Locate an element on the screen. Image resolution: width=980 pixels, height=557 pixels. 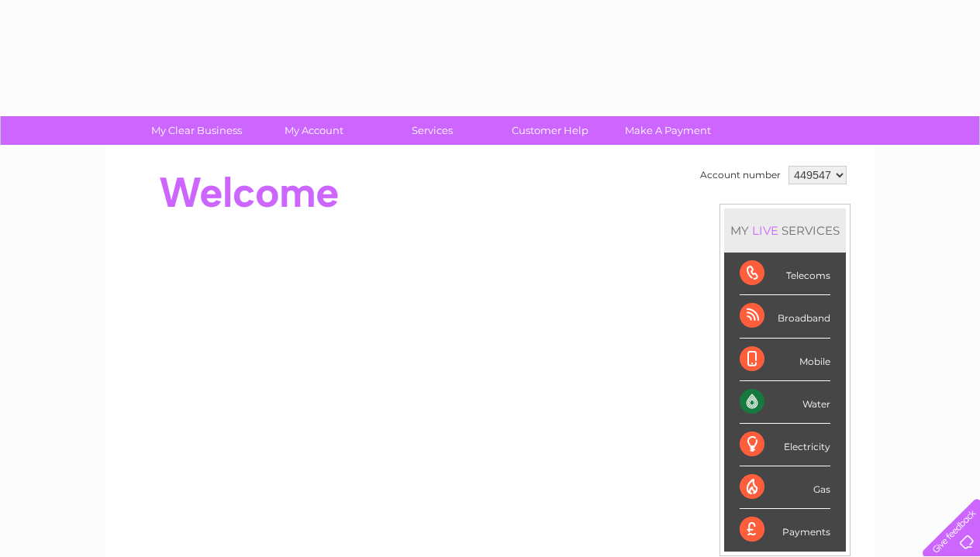
div: MY SERVICES is located at coordinates (784, 230).